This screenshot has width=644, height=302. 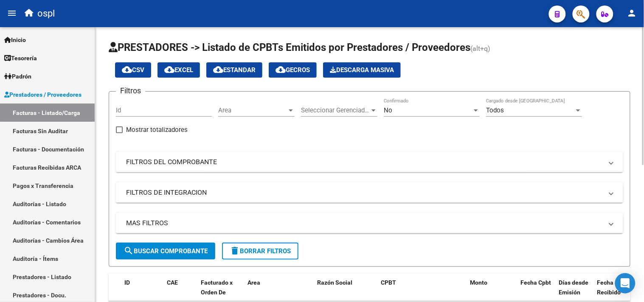 What do you see at coordinates (179, 70) in the screenshot?
I see `span: EXCEL` at bounding box center [179, 70].